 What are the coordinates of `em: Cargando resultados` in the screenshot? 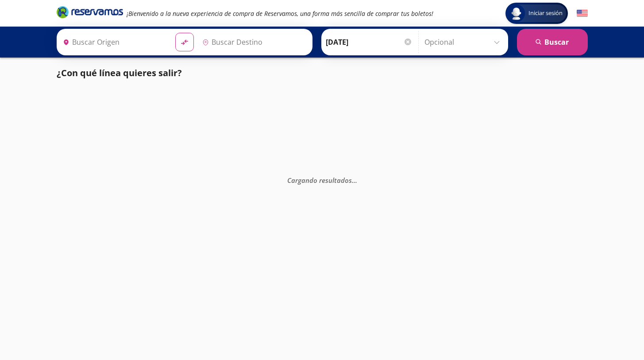 It's located at (322, 180).